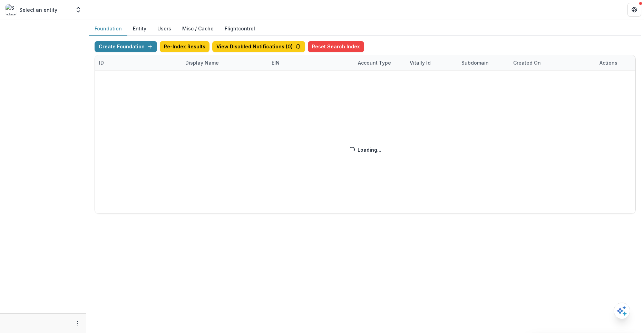  Describe the element at coordinates (11, 10) in the screenshot. I see `img: Select an entity` at that location.